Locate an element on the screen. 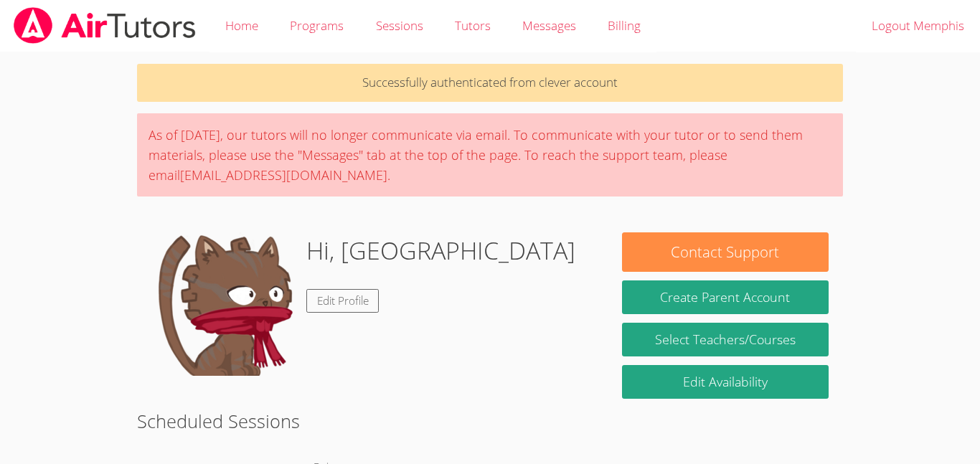 Image resolution: width=980 pixels, height=464 pixels. a: Edit Availability is located at coordinates (725, 382).